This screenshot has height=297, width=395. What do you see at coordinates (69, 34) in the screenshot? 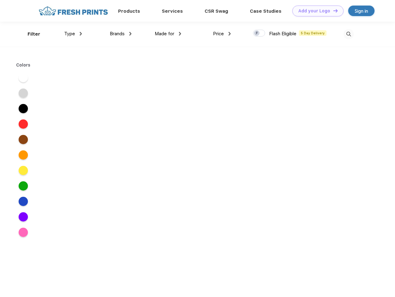
I see `span: Type` at bounding box center [69, 34].